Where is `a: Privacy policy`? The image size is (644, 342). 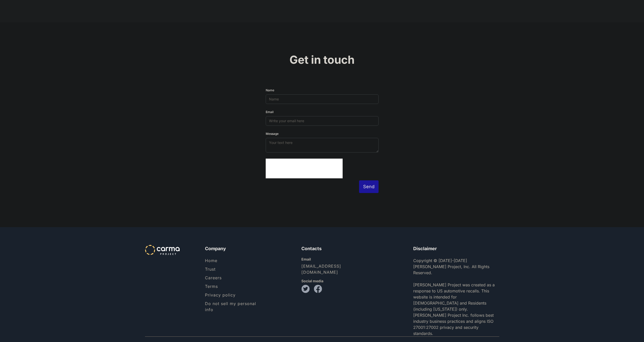
a: Privacy policy is located at coordinates (220, 295).